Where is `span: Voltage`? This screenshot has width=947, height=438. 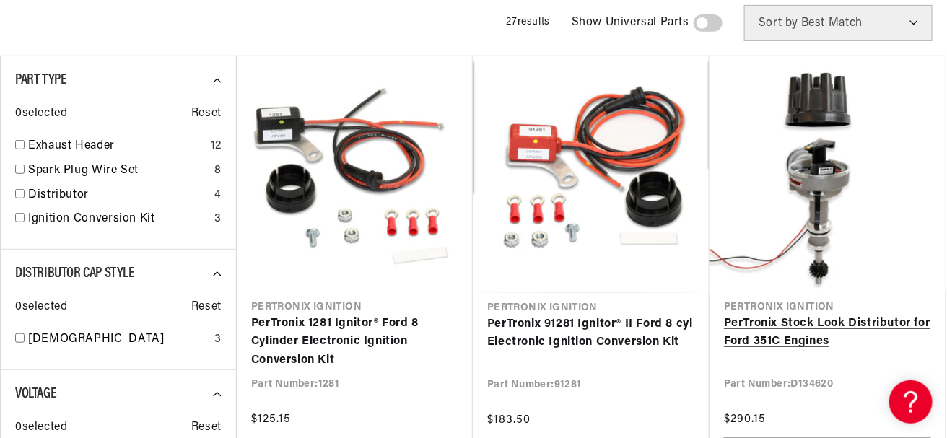 span: Voltage is located at coordinates (35, 394).